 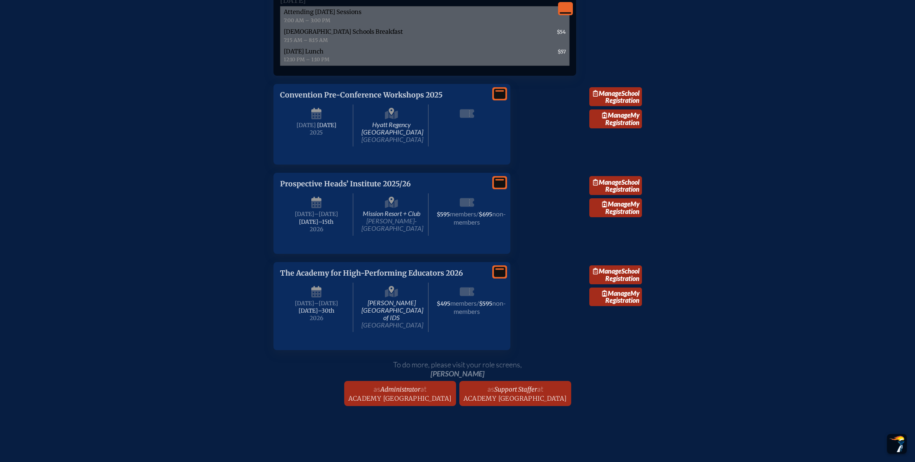 I want to click on span: 7:00 AM – 3:00 PM, so click(x=307, y=20).